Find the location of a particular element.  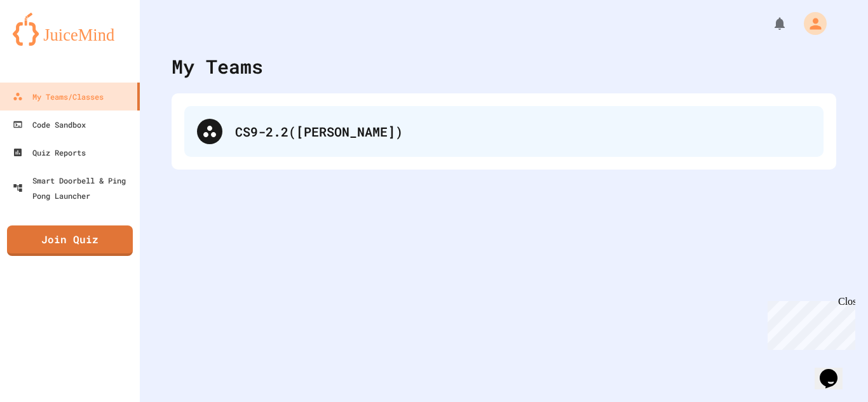

img: logo-orange.svg is located at coordinates (70, 29).